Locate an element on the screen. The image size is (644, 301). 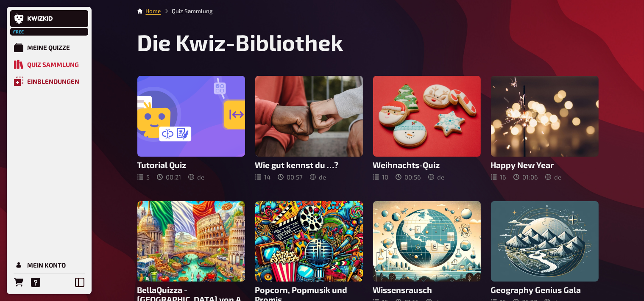
a: Mein Konto is located at coordinates (49, 265).